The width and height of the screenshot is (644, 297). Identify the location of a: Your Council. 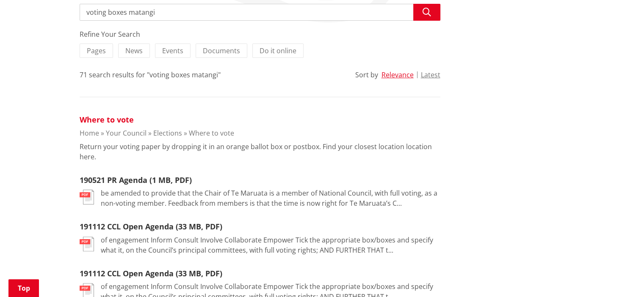
(126, 133).